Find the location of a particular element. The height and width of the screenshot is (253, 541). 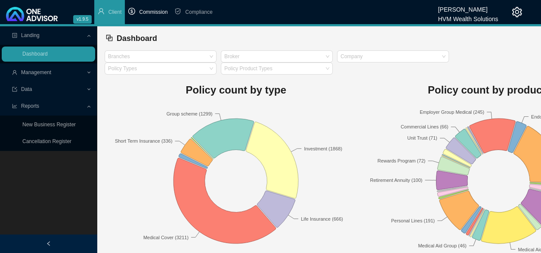

text: Commercial Lines (66) is located at coordinates (425, 127).